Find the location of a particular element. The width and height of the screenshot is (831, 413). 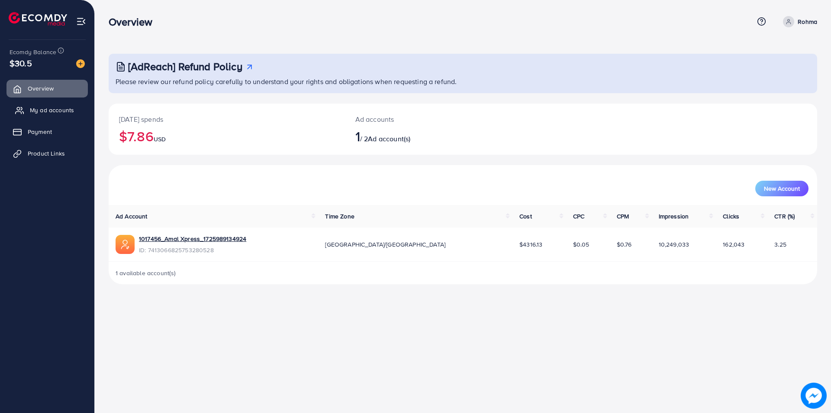

h2: / 2 is located at coordinates (433, 136).